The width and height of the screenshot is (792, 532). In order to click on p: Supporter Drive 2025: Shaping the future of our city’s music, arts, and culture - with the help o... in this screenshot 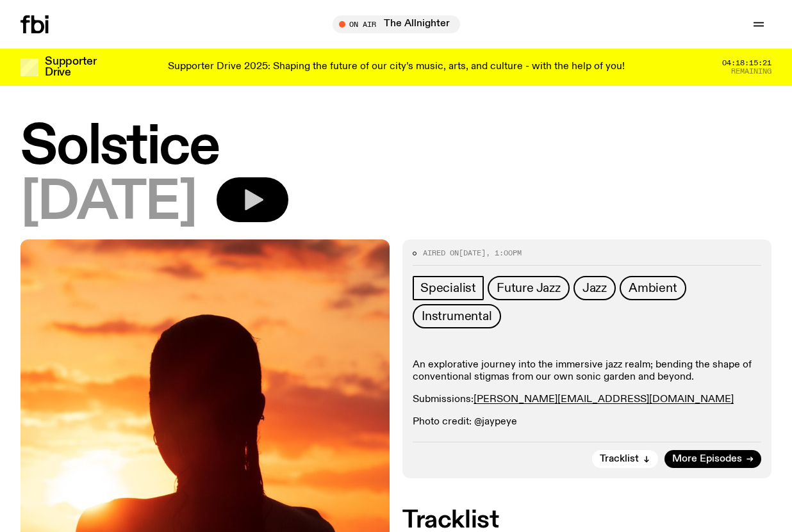, I will do `click(396, 67)`.